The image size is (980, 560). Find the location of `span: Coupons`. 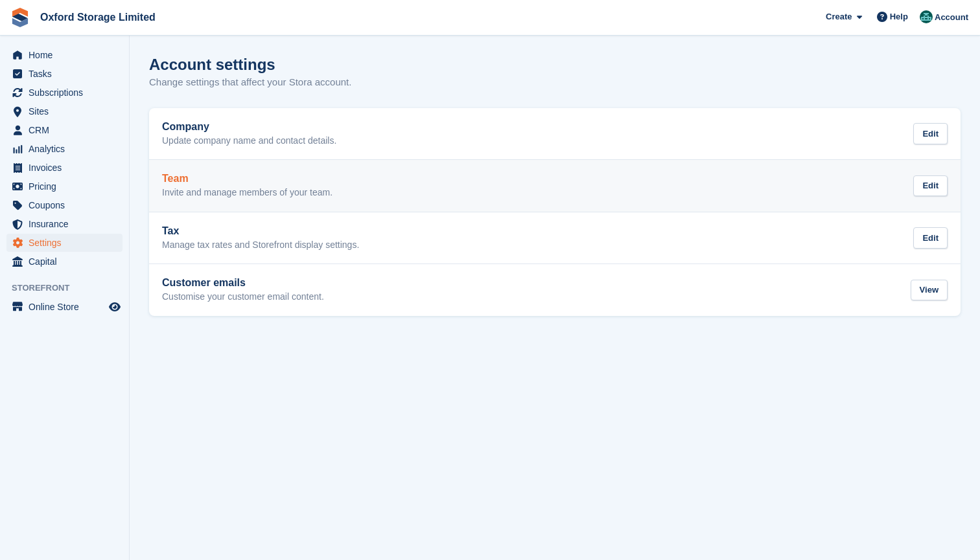

span: Coupons is located at coordinates (68, 205).